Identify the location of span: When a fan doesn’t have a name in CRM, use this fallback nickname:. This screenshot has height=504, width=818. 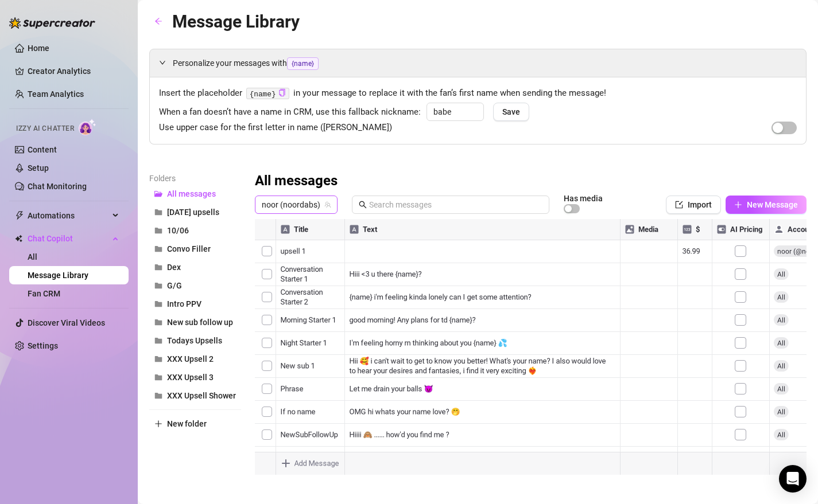
(290, 112).